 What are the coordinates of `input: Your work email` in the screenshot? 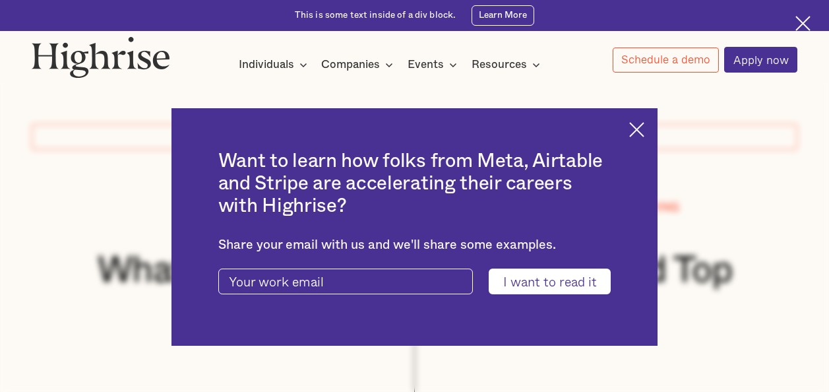 It's located at (345, 281).